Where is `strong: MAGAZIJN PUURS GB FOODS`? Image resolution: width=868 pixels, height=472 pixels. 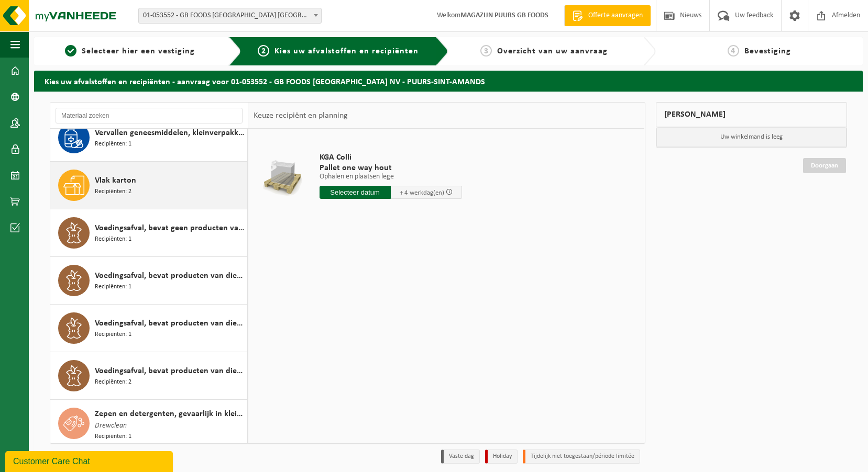 strong: MAGAZIJN PUURS GB FOODS is located at coordinates (504, 15).